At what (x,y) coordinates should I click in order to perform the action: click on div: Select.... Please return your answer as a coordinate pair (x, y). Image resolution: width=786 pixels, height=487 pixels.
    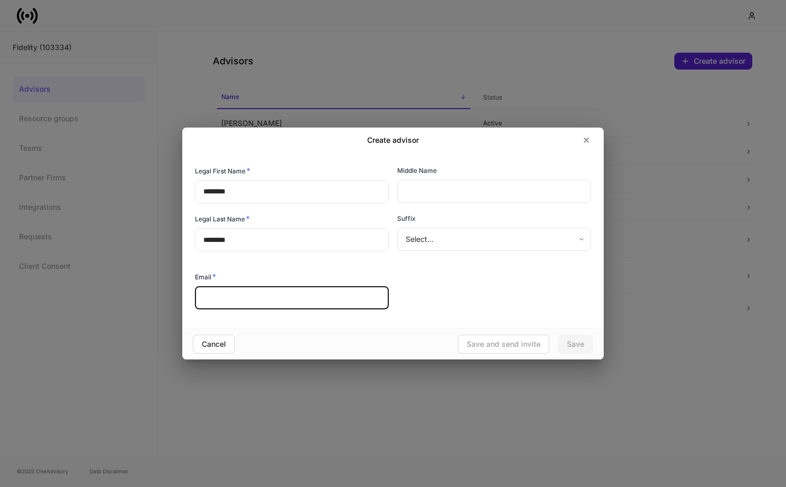
    Looking at the image, I should click on (494, 239).